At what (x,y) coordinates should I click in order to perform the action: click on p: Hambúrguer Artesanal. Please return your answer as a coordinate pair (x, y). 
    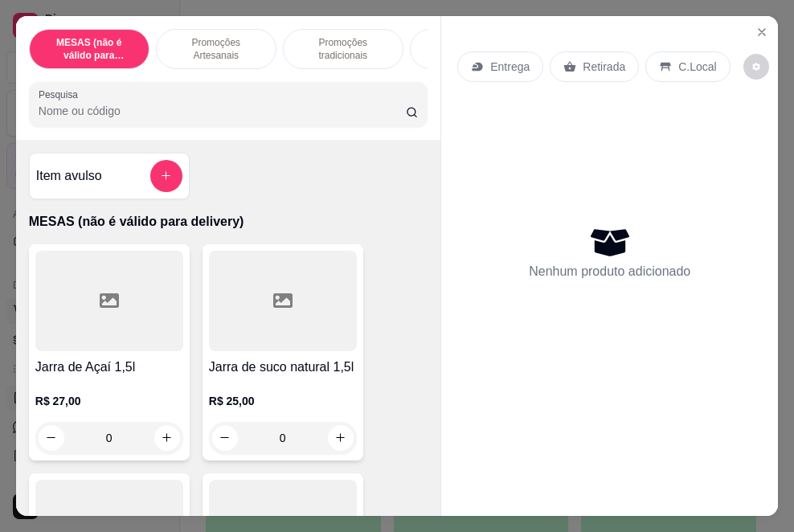
    Looking at the image, I should click on (470, 49).